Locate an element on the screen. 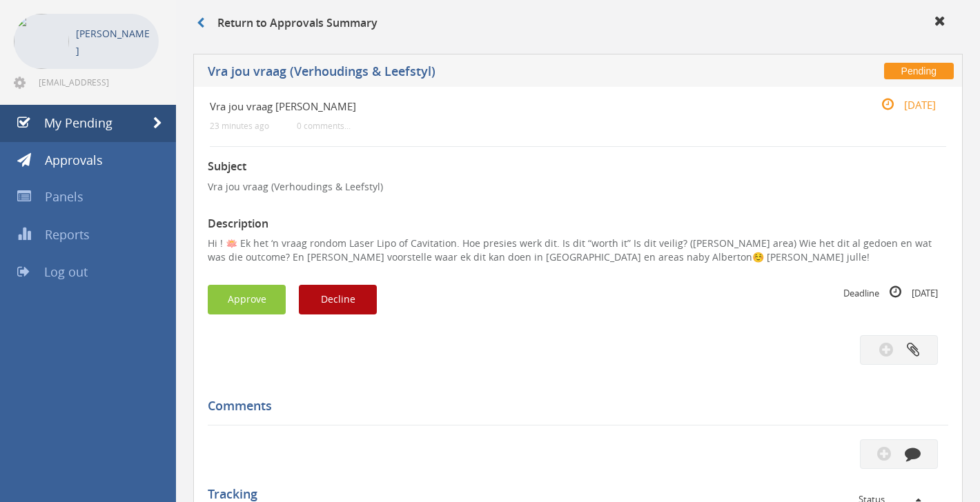  button: Approve is located at coordinates (246, 299).